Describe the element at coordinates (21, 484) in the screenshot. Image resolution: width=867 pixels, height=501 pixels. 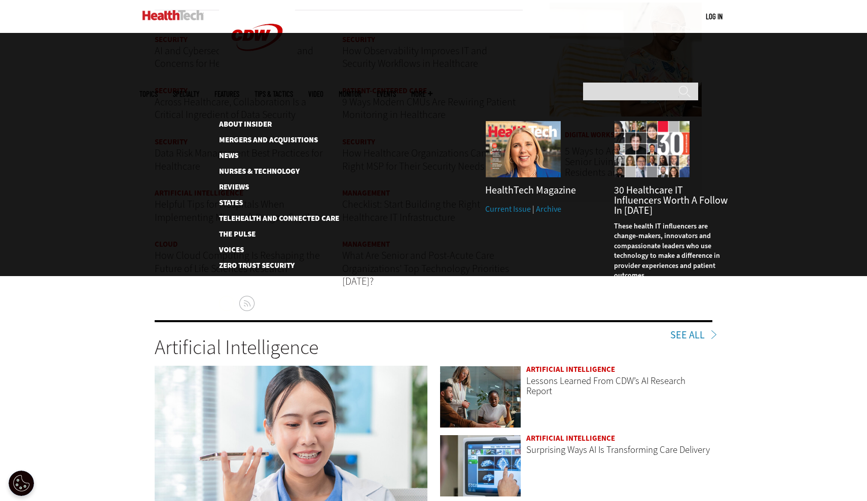
I see `button: Open Preferences` at that location.